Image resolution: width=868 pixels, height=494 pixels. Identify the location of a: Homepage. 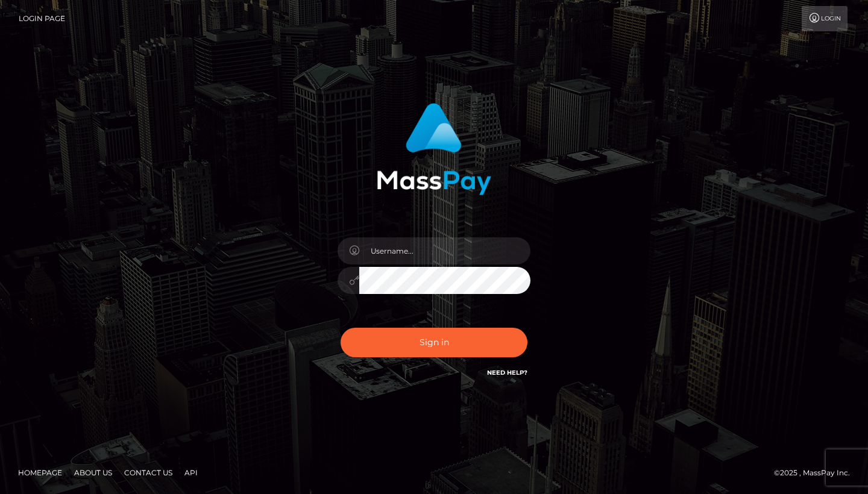
(40, 472).